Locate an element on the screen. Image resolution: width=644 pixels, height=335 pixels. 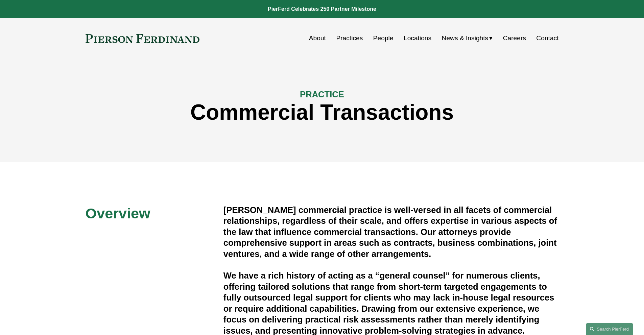
span: News & Insights is located at coordinates (465, 38).